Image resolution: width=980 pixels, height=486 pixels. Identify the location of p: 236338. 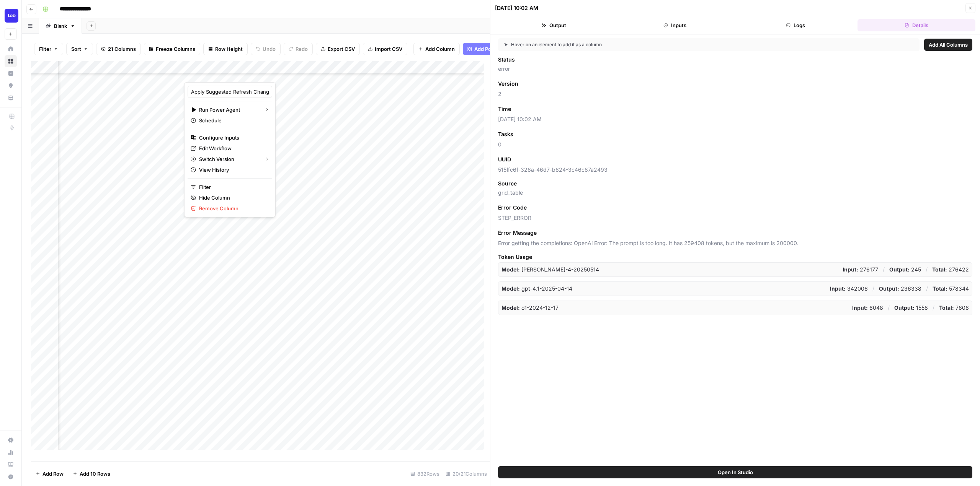
(900, 289).